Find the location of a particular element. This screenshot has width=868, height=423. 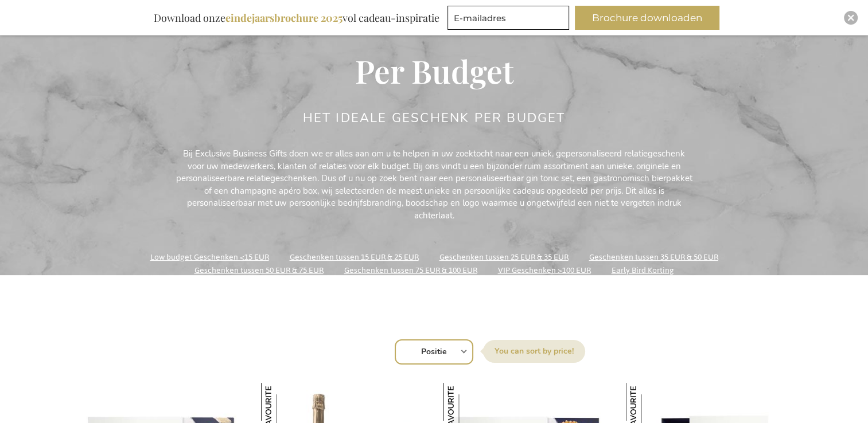

div: Download onze vol cadeau-inspiratie is located at coordinates (296, 18).